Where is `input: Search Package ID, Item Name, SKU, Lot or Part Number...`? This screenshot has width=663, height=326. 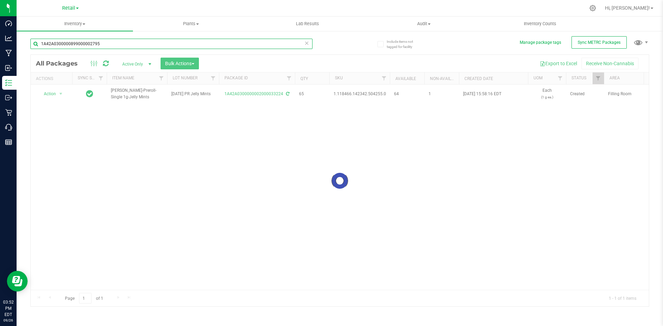 input: Search Package ID, Item Name, SKU, Lot or Part Number... is located at coordinates (171, 44).